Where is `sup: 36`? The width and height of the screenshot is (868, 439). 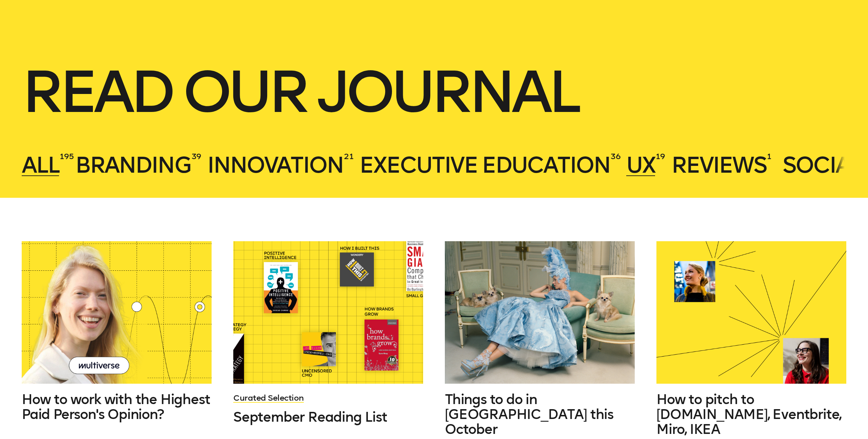
sup: 36 is located at coordinates (615, 156).